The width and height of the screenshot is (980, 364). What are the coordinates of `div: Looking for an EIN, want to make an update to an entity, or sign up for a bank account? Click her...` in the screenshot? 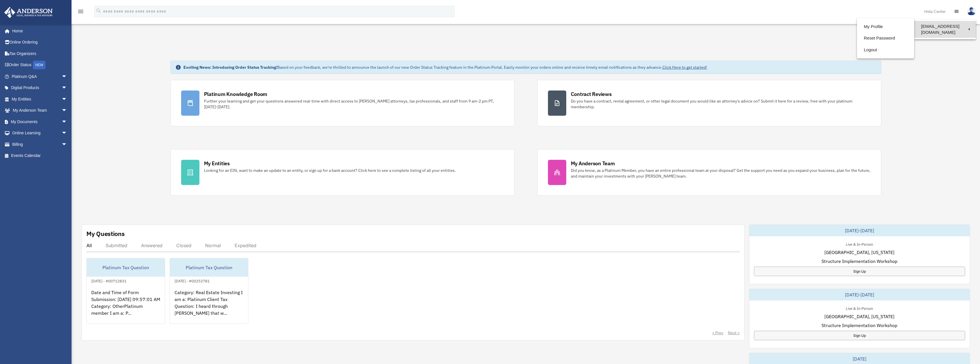 It's located at (330, 170).